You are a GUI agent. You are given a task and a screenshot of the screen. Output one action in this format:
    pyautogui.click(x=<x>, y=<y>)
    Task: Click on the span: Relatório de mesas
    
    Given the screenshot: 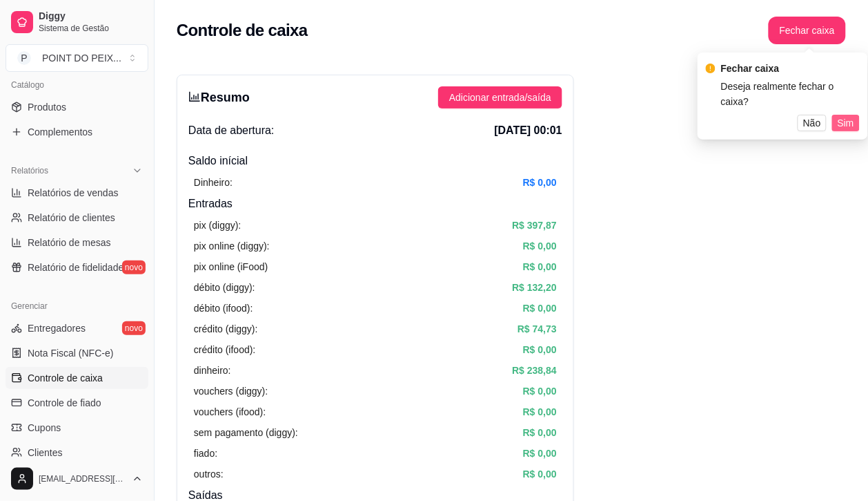 What is the action you would take?
    pyautogui.click(x=69, y=242)
    